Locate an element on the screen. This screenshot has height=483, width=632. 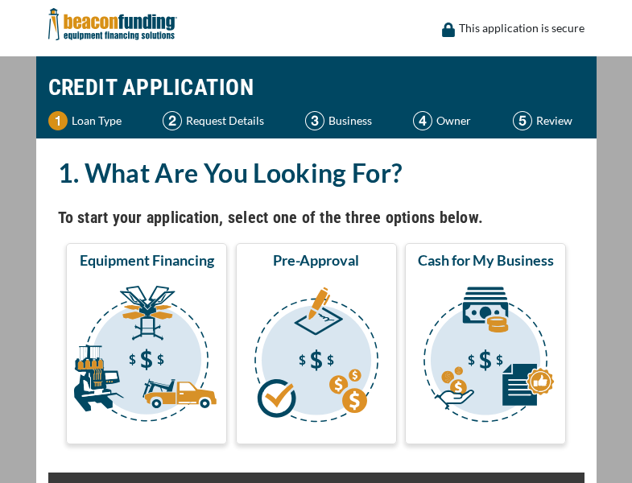
h1: CREDIT APPLICATION is located at coordinates (316, 88).